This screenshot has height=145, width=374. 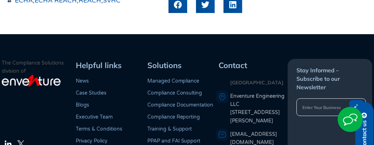 I want to click on img: An envelope representing an email, so click(x=222, y=135).